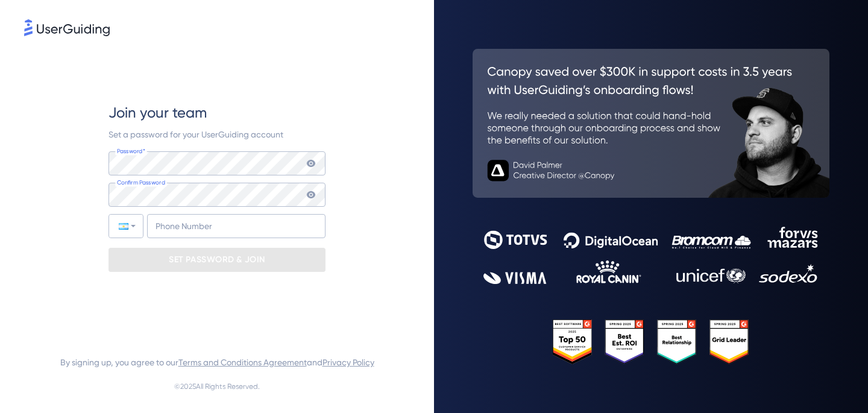 Image resolution: width=868 pixels, height=413 pixels. I want to click on img: 25303e33045975176eb484905ab012ff.svg, so click(651, 341).